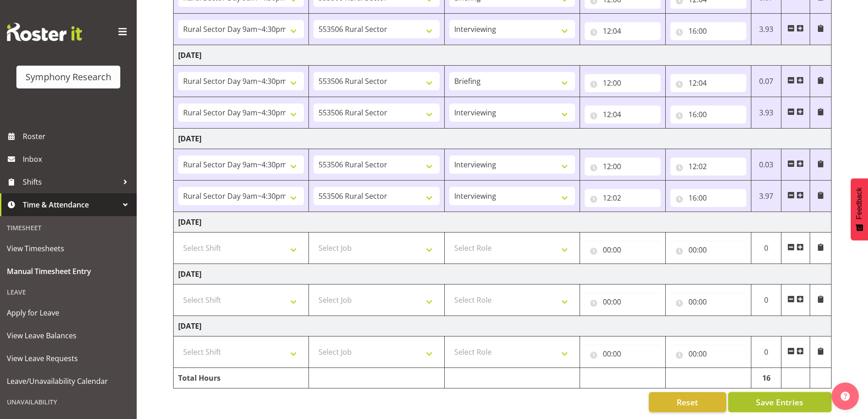  I want to click on div: Unavailability, so click(69, 402).